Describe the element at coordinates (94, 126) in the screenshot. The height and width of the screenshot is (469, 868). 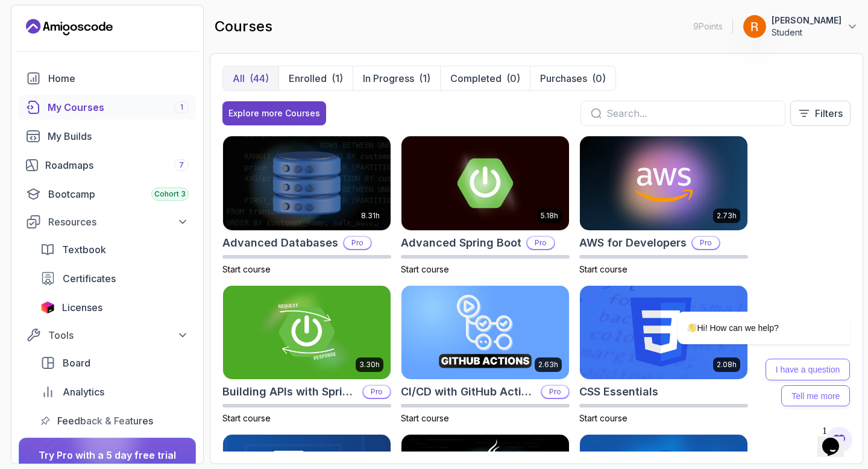
I see `span: Hi! How can we help?` at that location.